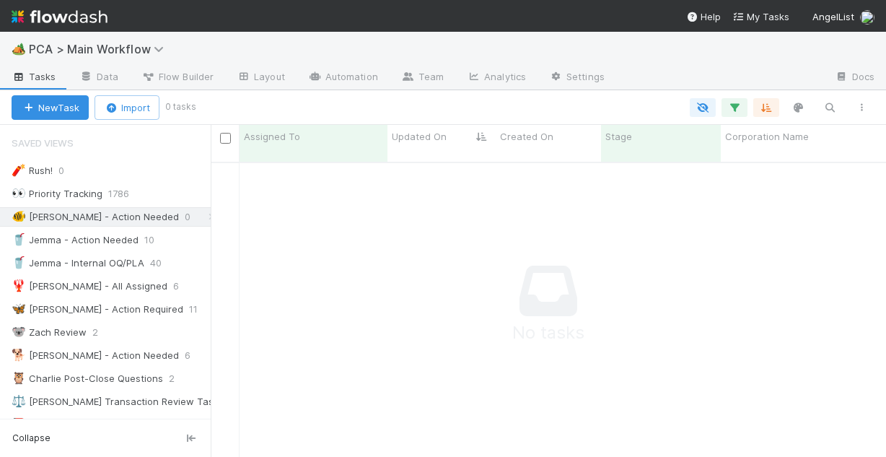 The width and height of the screenshot is (886, 457). I want to click on div: Jemma - Action Needed, so click(75, 239).